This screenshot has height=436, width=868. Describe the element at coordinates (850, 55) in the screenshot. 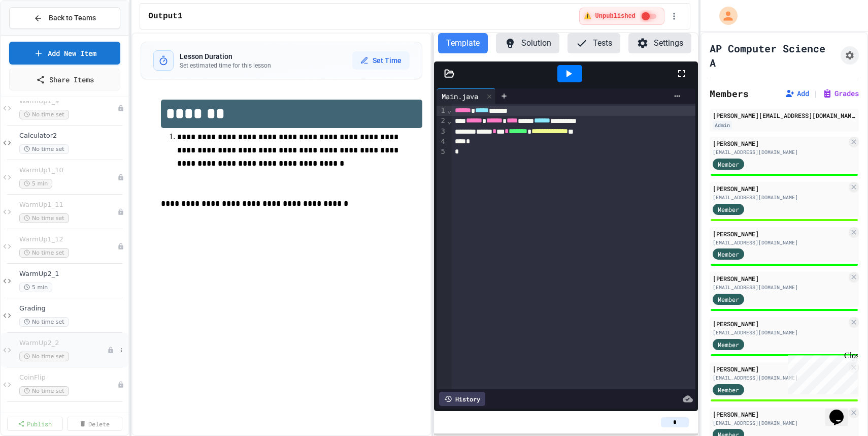

I see `button: Assignment Settings` at that location.